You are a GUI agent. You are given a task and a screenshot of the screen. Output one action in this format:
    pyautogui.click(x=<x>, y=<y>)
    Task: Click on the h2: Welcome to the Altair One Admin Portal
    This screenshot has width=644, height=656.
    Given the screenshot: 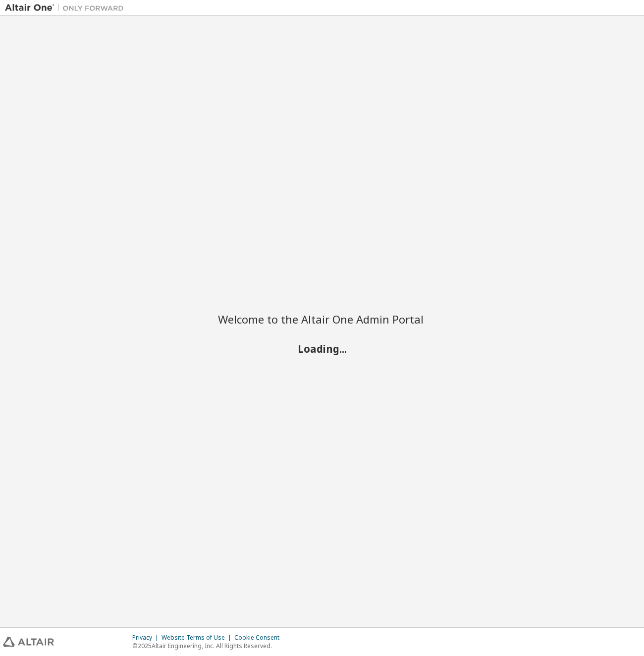 What is the action you would take?
    pyautogui.click(x=322, y=319)
    